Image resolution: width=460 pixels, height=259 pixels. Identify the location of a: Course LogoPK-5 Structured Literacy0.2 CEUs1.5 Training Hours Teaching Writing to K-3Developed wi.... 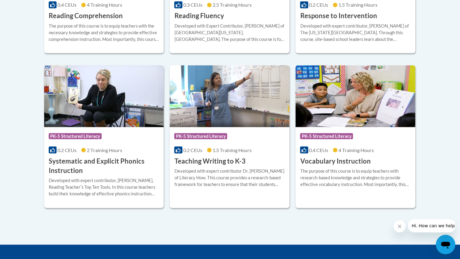
(230, 136).